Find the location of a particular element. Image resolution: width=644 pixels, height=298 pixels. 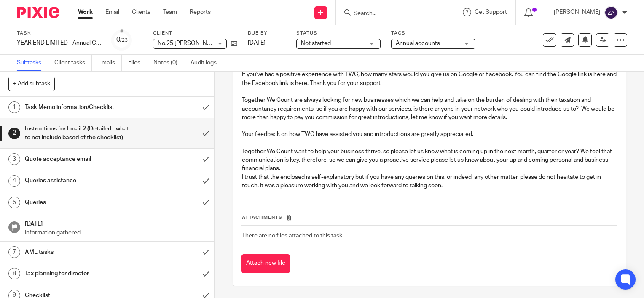

div: 3 is located at coordinates (15, 159).